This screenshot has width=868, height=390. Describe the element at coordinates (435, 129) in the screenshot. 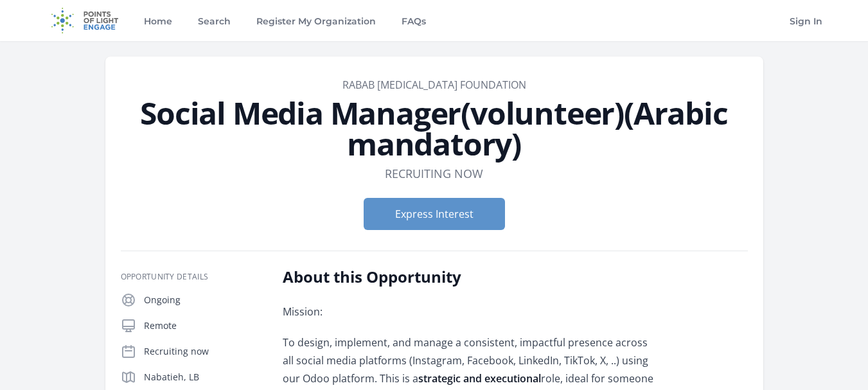

I see `h1: Social Media Manager(volunteer)(Arabic mandatory)` at that location.